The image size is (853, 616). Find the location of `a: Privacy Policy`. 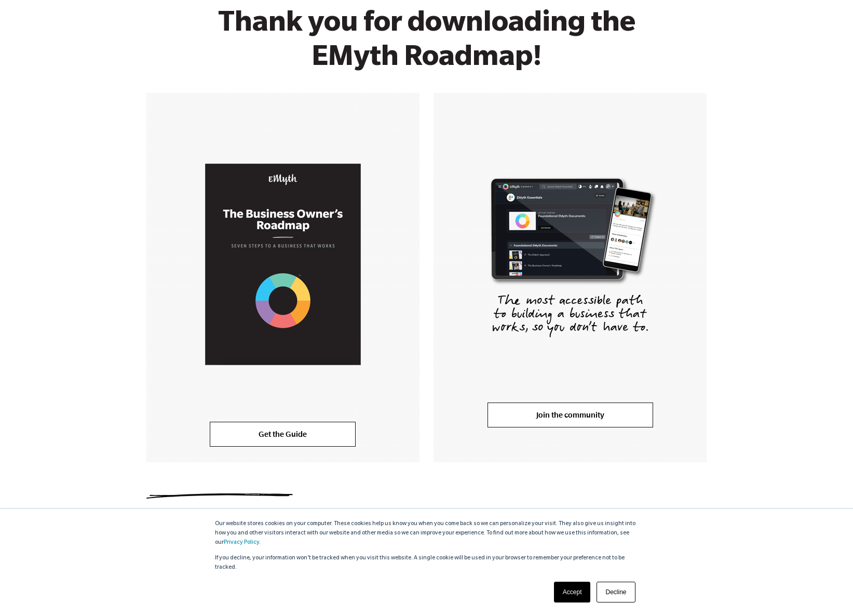

a: Privacy Policy is located at coordinates (242, 543).